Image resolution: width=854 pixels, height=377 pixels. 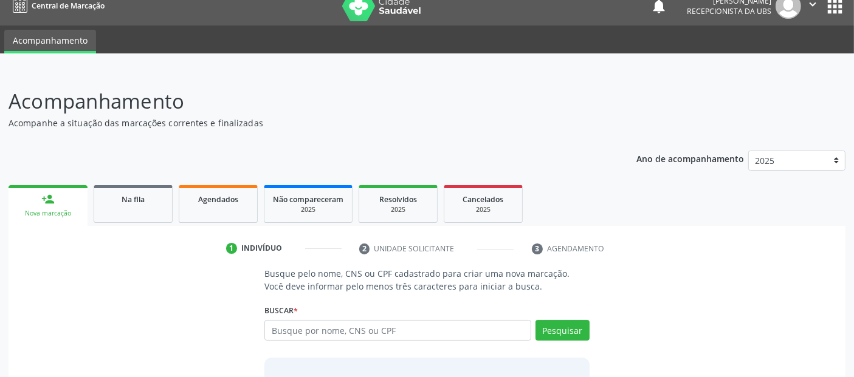 I want to click on span: Recepcionista da UBS, so click(x=729, y=11).